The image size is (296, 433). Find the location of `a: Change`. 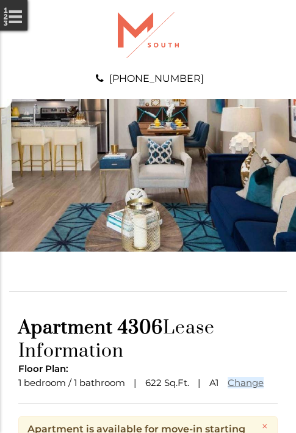

a: Change is located at coordinates (245, 382).